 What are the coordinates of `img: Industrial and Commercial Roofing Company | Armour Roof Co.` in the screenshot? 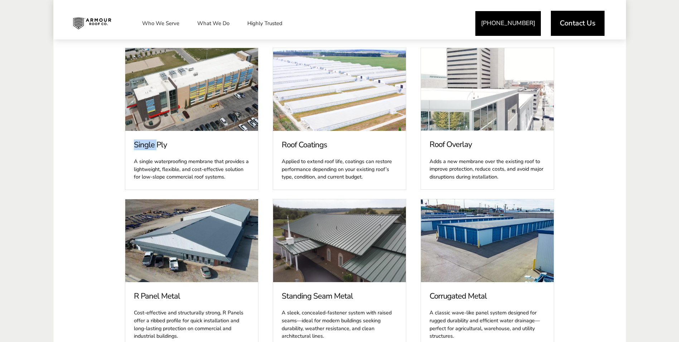 It's located at (92, 23).